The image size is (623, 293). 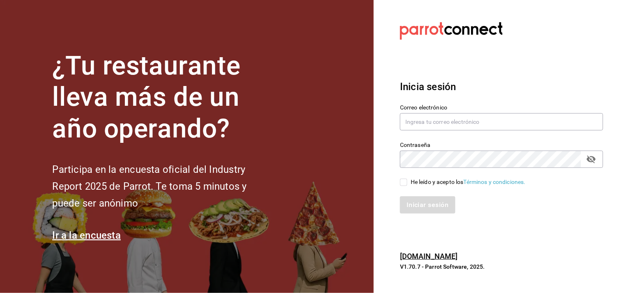 I want to click on label: Correo electrónico, so click(x=502, y=107).